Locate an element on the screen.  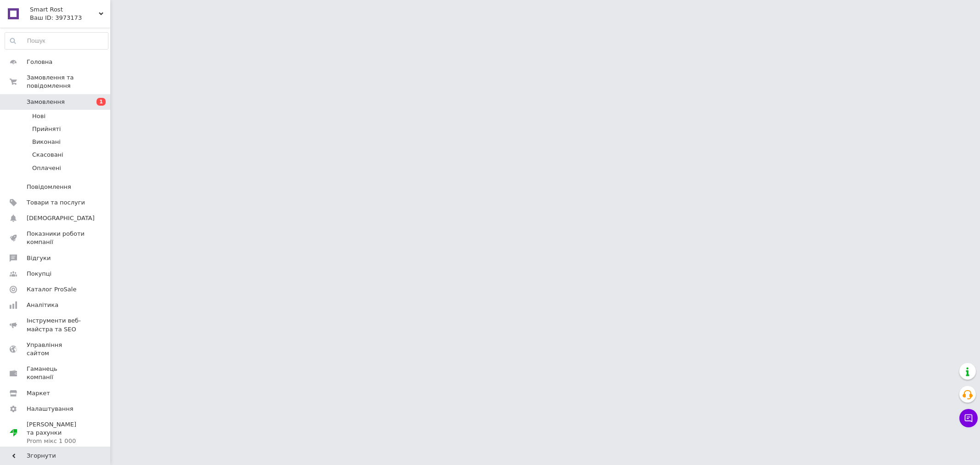
span: Виконані is located at coordinates (46, 142).